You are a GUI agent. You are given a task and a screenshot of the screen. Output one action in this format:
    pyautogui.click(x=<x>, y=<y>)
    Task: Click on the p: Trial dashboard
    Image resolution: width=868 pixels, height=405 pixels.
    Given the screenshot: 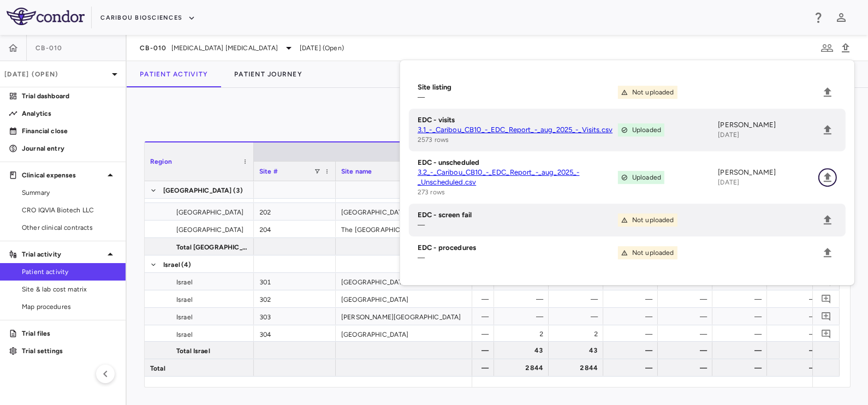 What is the action you would take?
    pyautogui.click(x=69, y=96)
    